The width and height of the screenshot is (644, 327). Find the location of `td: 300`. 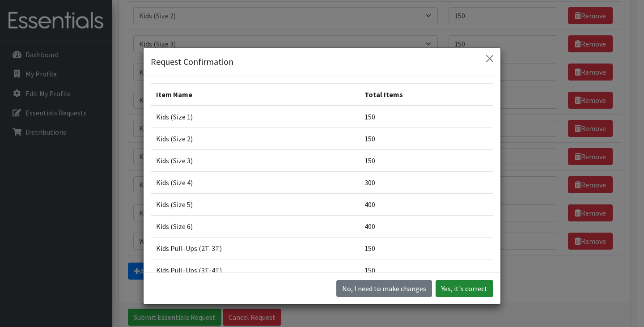

td: 300 is located at coordinates (427, 183).